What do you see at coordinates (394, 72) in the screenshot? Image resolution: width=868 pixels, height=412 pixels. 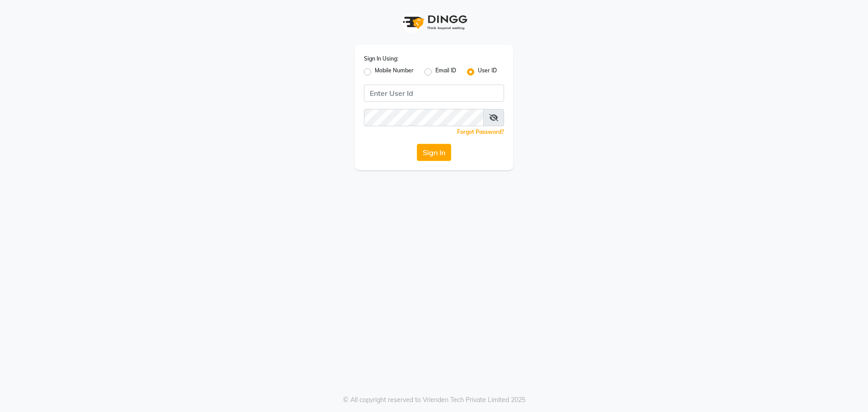 I see `label: Mobile Number` at bounding box center [394, 72].